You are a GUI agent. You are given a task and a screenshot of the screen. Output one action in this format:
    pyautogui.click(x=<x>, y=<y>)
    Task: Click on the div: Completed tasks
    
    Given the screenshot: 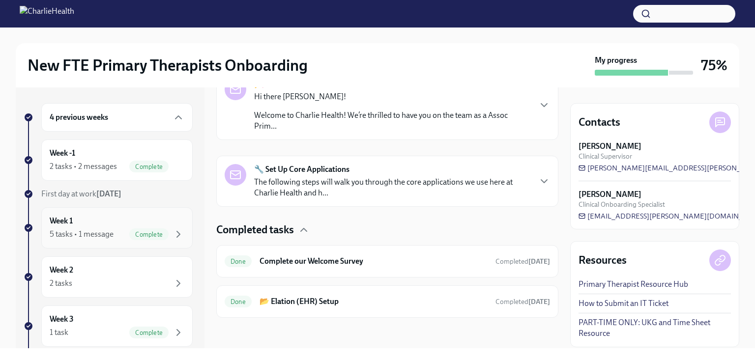 What is the action you would take?
    pyautogui.click(x=387, y=230)
    